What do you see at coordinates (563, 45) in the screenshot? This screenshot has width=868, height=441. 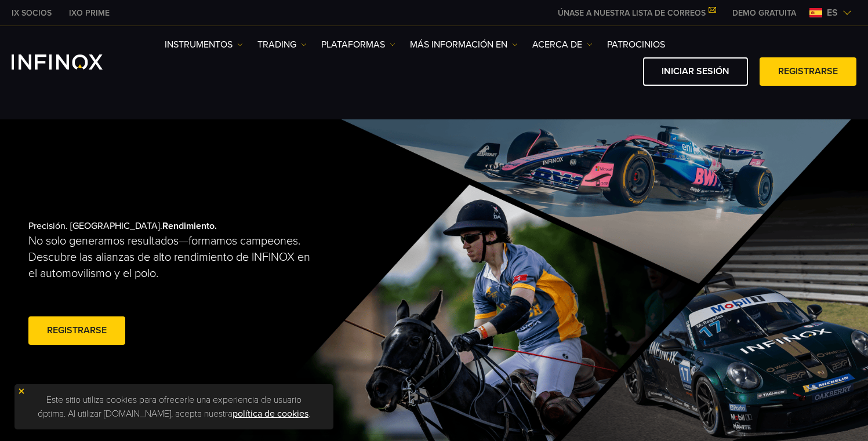 I see `a: ACERCA DE` at bounding box center [563, 45].